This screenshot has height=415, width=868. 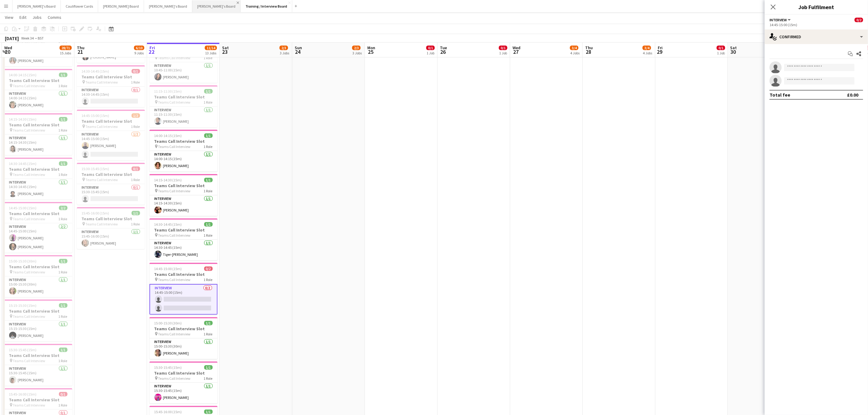 I want to click on div: 15:30-15:45 (15m)1/1Teams Call Interview Slot Teams Call Interview1 RoleInterview1/115:30-15:45 (..., so click(x=184, y=383).